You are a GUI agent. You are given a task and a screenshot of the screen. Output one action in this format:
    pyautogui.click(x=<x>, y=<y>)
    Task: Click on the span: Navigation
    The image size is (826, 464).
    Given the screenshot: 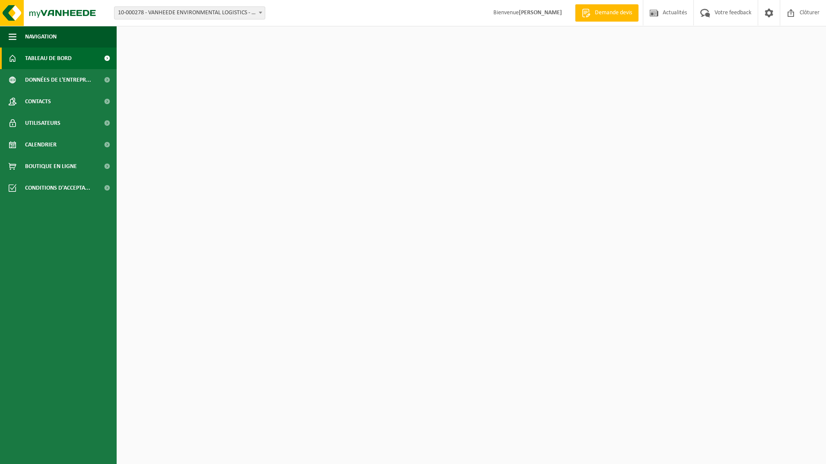 What is the action you would take?
    pyautogui.click(x=41, y=37)
    